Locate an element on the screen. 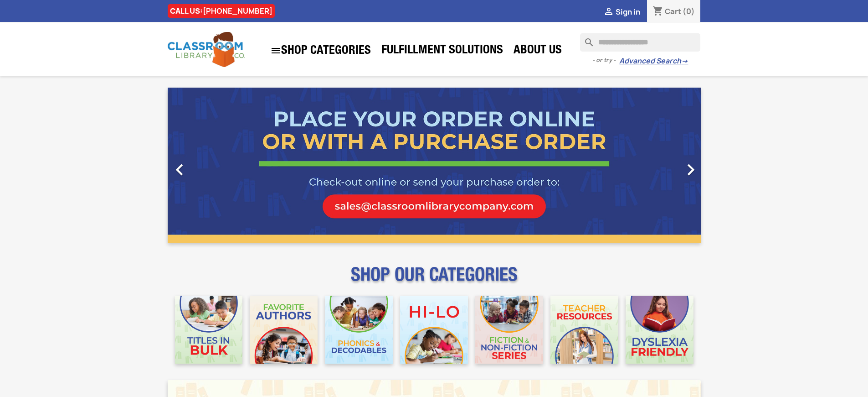 This screenshot has height=397, width=868. a: About Us is located at coordinates (538, 51).